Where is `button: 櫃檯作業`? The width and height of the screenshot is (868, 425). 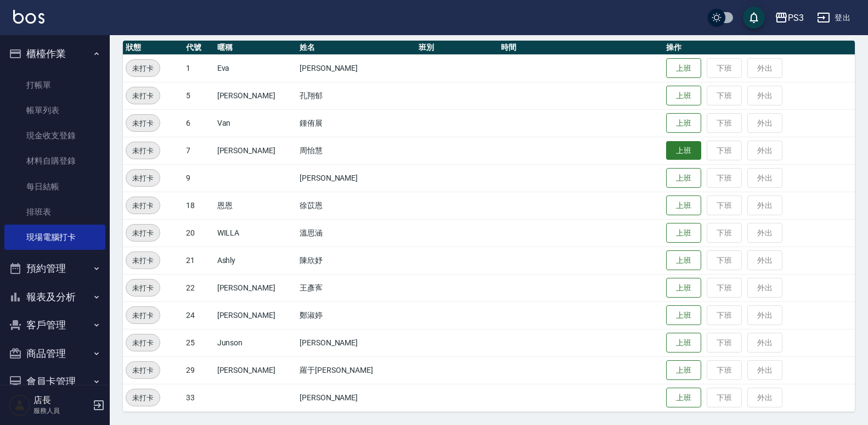
button: 櫃檯作業 is located at coordinates (55, 54).